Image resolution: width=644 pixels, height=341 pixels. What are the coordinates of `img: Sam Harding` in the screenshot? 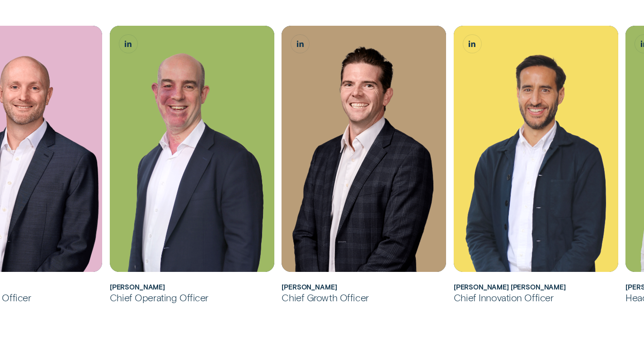 It's located at (192, 149).